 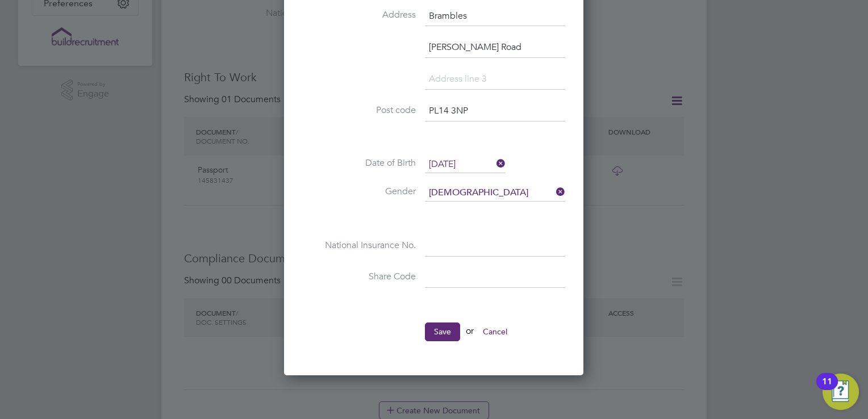 What do you see at coordinates (827, 389) in the screenshot?
I see `div: 11` at bounding box center [827, 389].